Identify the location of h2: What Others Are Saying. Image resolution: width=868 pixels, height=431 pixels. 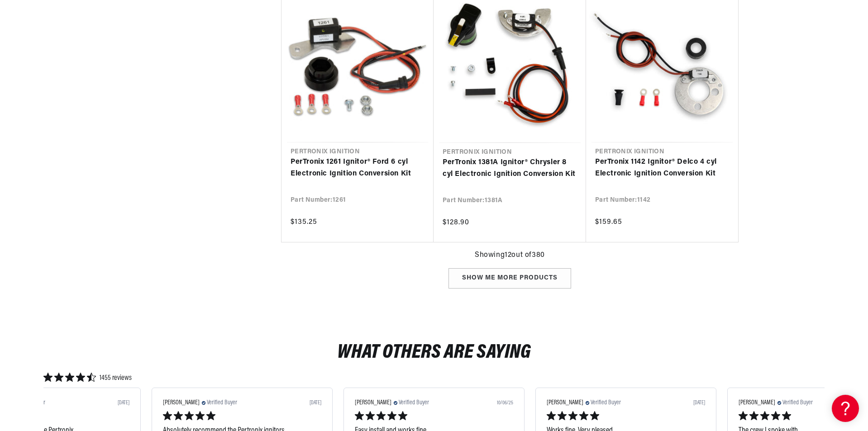
(434, 353).